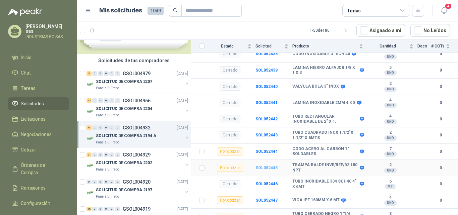 Image resolution: width=458 pixels, height=215 pixels. Describe the element at coordinates (325, 168) in the screenshot. I see `b: TRAMPA BALDE INVE/REF/B3 180 NPT` at that location.